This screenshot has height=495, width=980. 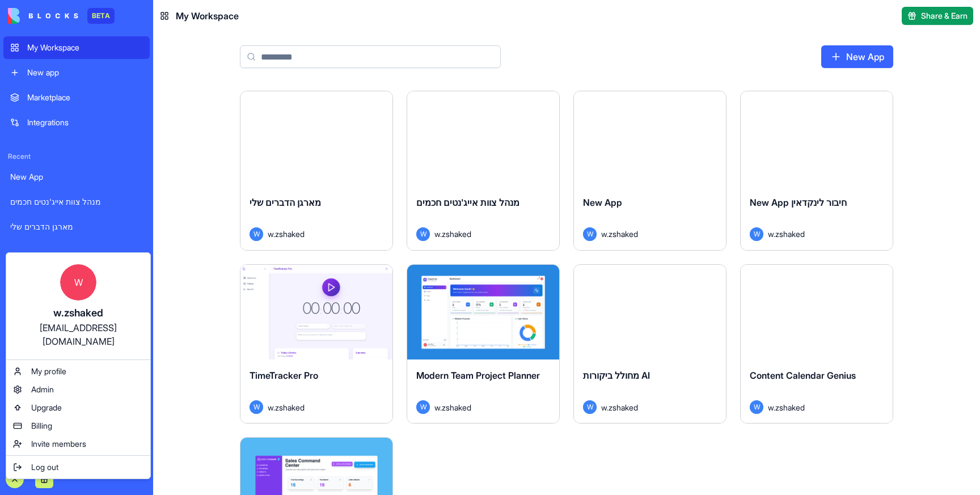 What do you see at coordinates (76, 157) in the screenshot?
I see `span: Recent` at bounding box center [76, 157].